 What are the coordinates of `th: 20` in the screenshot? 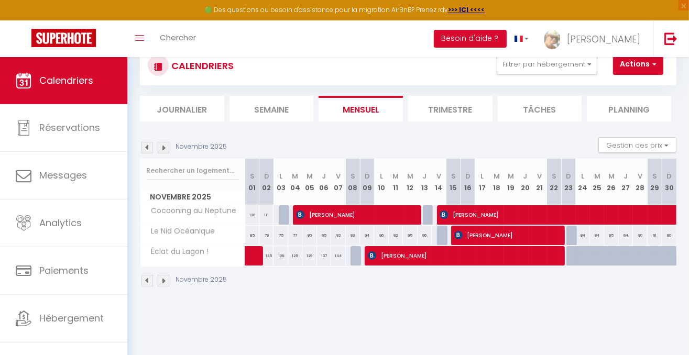 It's located at (525, 182).